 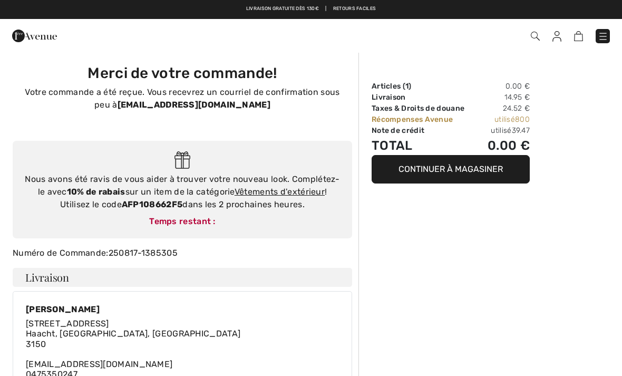 I want to click on td: Note de crédit, so click(x=426, y=130).